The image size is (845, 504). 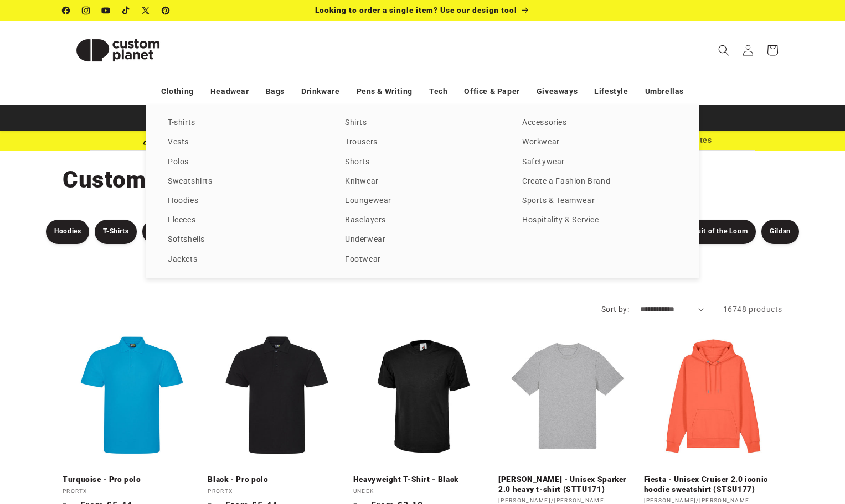 What do you see at coordinates (752, 309) in the screenshot?
I see `span: 16748 products` at bounding box center [752, 309].